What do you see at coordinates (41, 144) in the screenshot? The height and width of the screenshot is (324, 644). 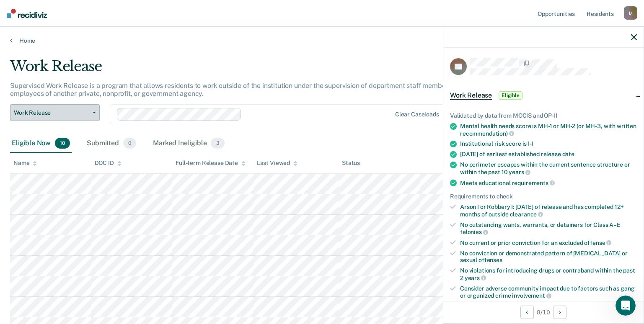 I see `div: Eligible Now` at bounding box center [41, 144].